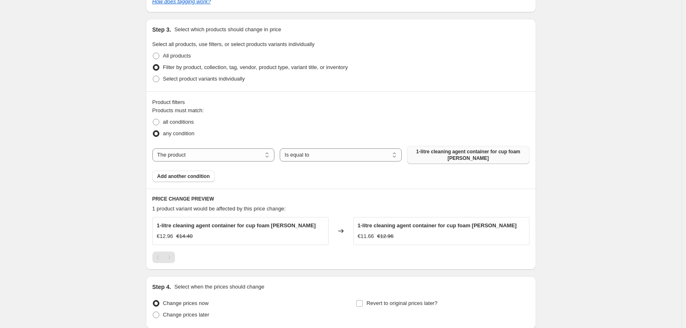  What do you see at coordinates (204, 78) in the screenshot?
I see `span: Select product variants individually` at bounding box center [204, 78].